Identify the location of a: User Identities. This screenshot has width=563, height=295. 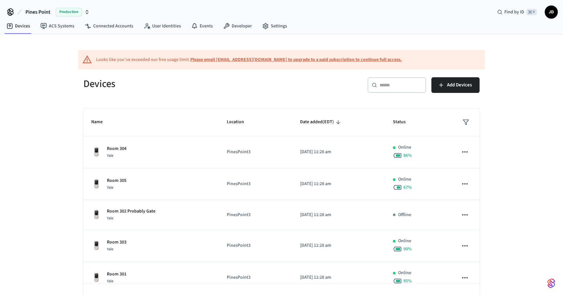
(162, 26).